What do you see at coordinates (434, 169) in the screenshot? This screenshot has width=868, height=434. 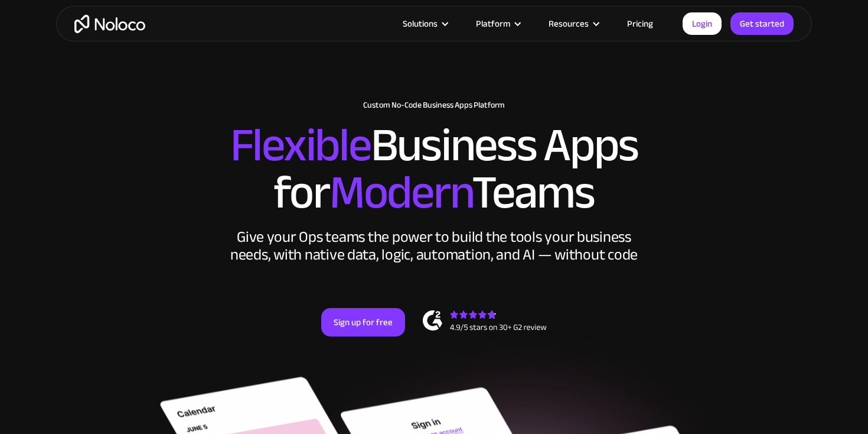 I see `h2: Business Apps for Teams` at bounding box center [434, 169].